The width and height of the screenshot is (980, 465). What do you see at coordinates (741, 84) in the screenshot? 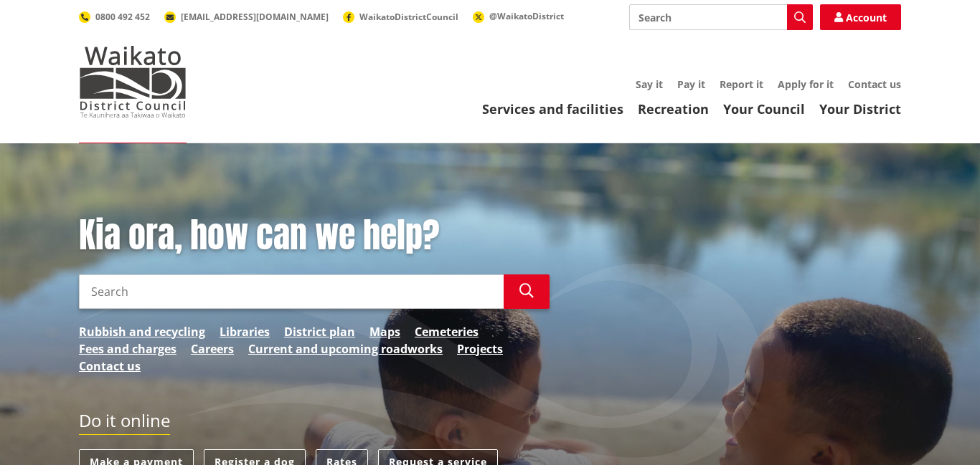
I see `a: Report it` at bounding box center [741, 84].